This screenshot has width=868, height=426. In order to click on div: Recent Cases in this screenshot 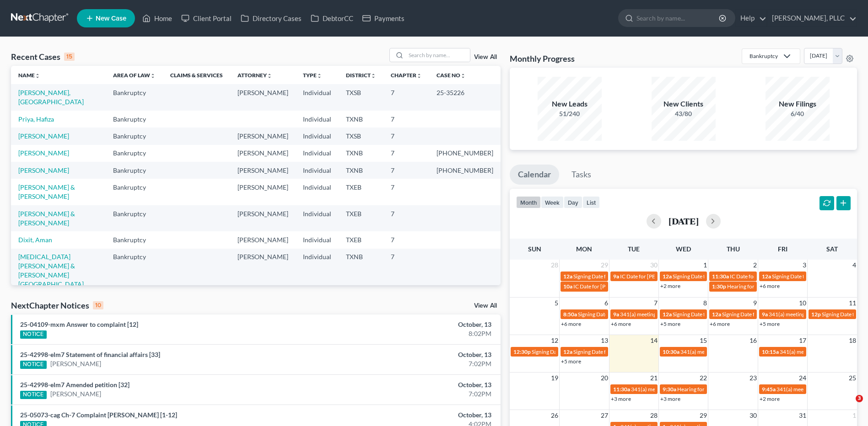, I will do `click(43, 57)`.